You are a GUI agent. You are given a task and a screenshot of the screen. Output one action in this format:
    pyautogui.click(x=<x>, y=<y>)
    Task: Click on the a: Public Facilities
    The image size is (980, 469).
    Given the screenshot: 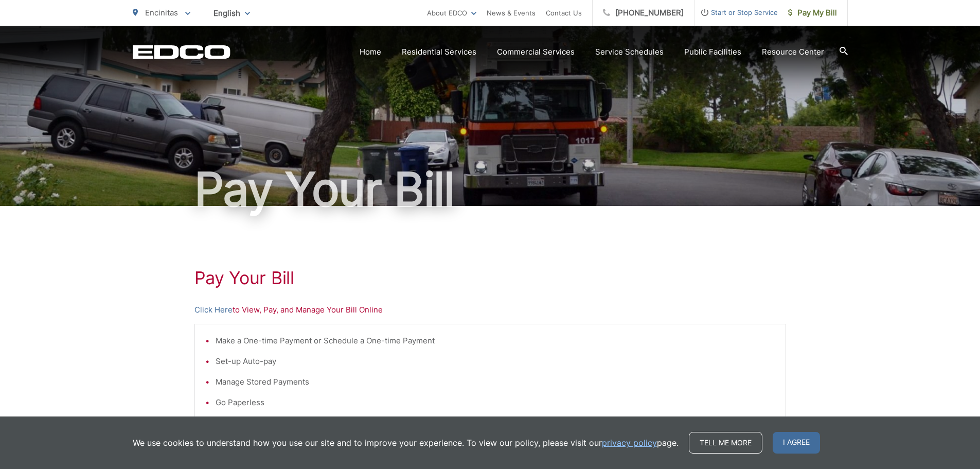 What is the action you would take?
    pyautogui.click(x=713, y=52)
    